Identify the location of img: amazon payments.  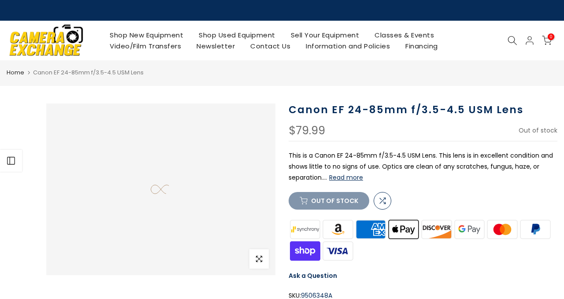
(338, 229).